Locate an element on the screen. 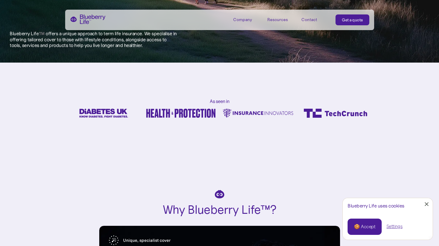  h2: Why Blueberry Life™? is located at coordinates (219, 210).